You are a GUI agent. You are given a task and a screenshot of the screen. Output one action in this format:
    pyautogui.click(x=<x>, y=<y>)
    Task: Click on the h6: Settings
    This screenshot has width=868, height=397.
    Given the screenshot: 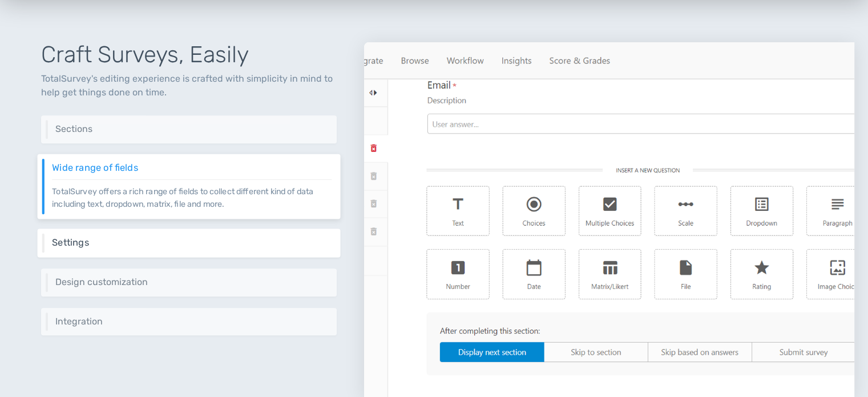 What is the action you would take?
    pyautogui.click(x=192, y=243)
    